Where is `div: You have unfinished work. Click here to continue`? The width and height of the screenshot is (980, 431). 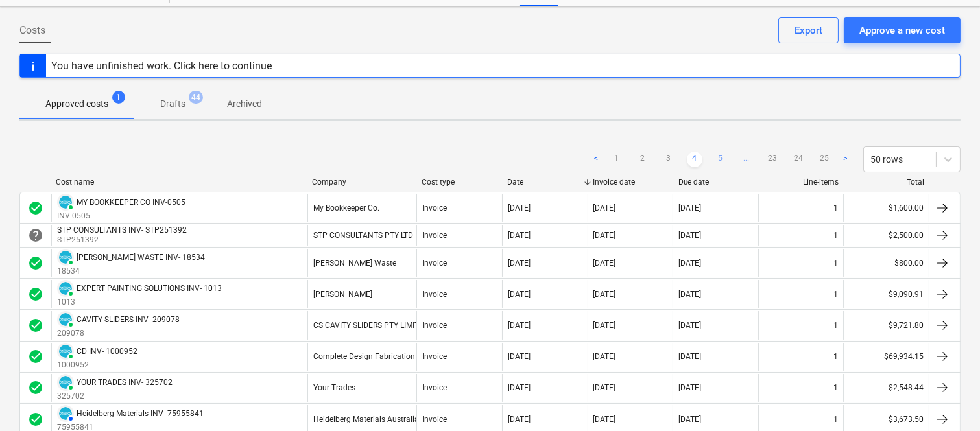 div: You have unfinished work. Click here to continue is located at coordinates (162, 65).